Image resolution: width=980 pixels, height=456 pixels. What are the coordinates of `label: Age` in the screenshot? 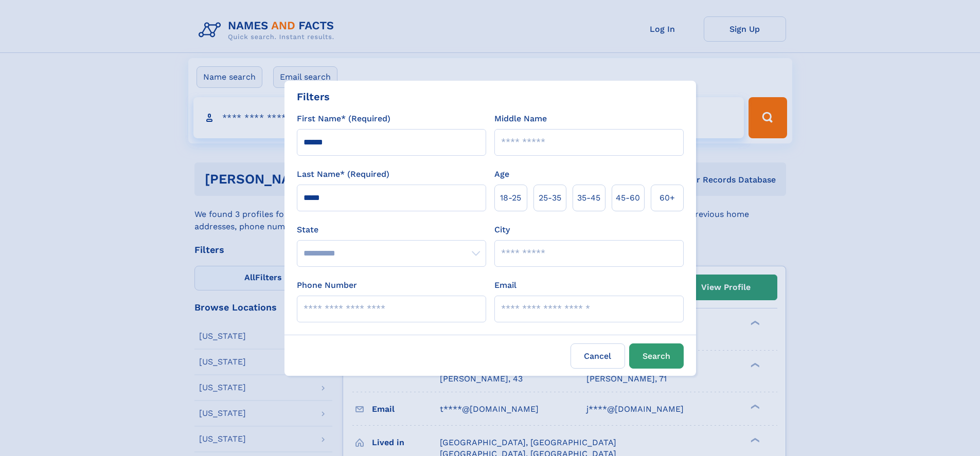 It's located at (502, 174).